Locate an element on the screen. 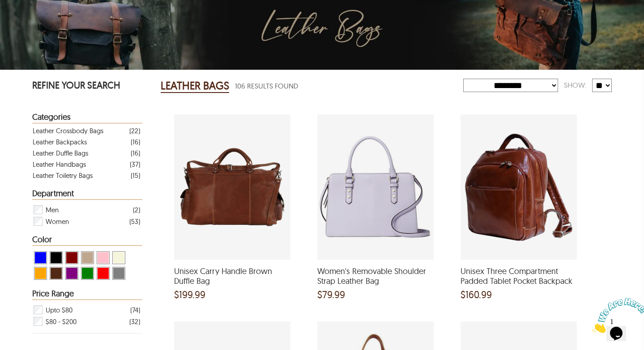 The height and width of the screenshot is (350, 644). h2: LEATHER BAGS is located at coordinates (195, 86).